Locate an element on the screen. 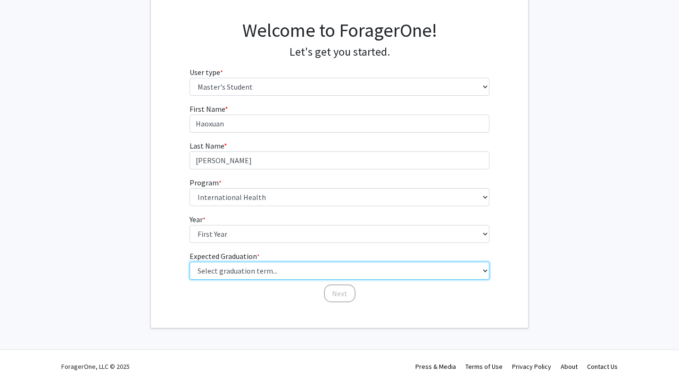  a: About is located at coordinates (569, 366).